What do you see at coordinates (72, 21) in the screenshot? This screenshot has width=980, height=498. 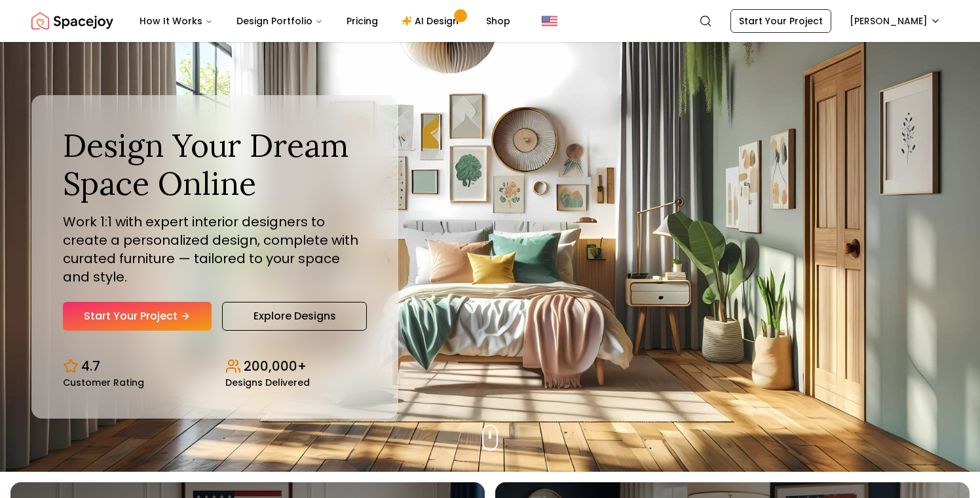 I see `img: Spacejoy Logo` at bounding box center [72, 21].